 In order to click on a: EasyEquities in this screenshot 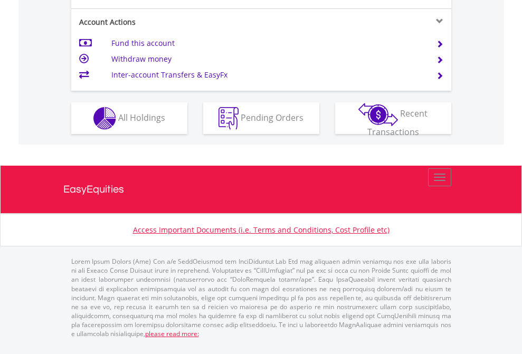, I will do `click(261, 189)`.